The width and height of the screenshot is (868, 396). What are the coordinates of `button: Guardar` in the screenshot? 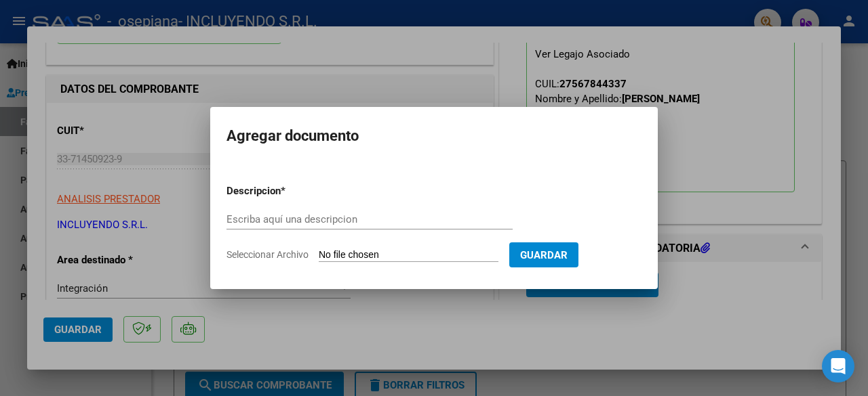 It's located at (543, 254).